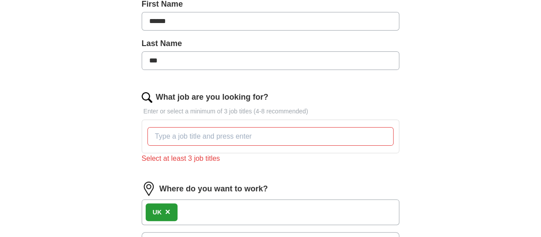  Describe the element at coordinates (271, 111) in the screenshot. I see `p: Enter or select a minimum of 3 job titles (4-8 recommended)` at that location.